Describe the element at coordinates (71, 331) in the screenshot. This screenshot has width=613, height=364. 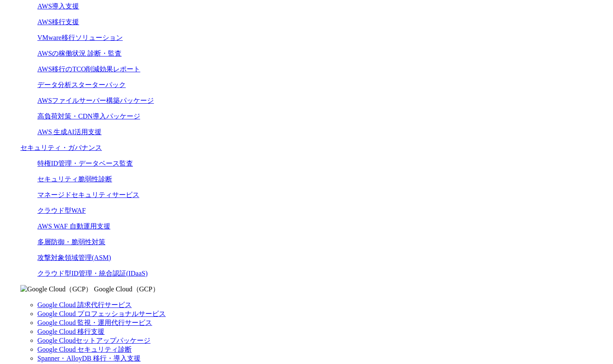
I see `a: Google Cloud 移行支援` at that location.